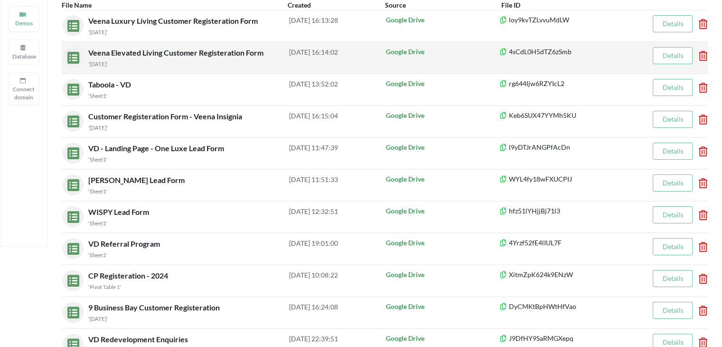 The image size is (722, 347). I want to click on small: 'Pivot Table 1', so click(104, 286).